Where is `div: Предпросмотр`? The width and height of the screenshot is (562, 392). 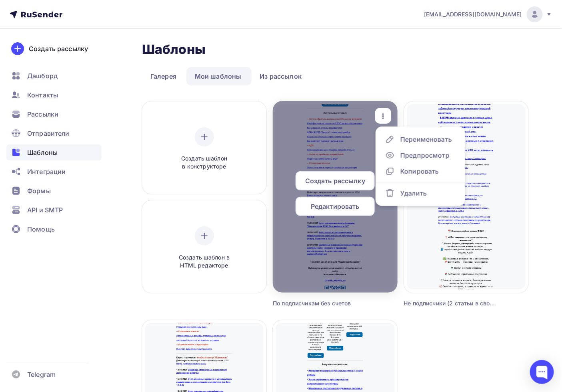
div: Предпросмотр is located at coordinates (424, 155).